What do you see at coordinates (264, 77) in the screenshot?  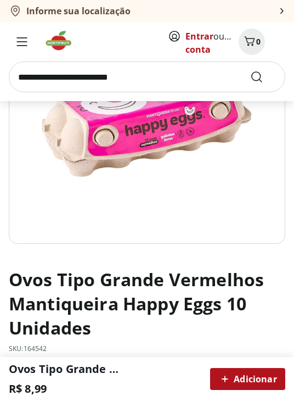 I see `button: Submit Search` at bounding box center [264, 77].